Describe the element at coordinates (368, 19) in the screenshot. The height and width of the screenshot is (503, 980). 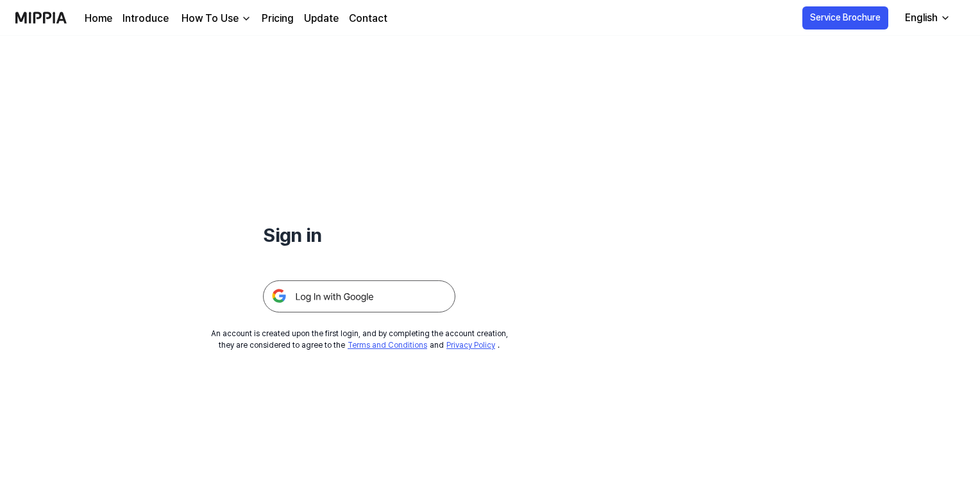
I see `a: Contact` at that location.